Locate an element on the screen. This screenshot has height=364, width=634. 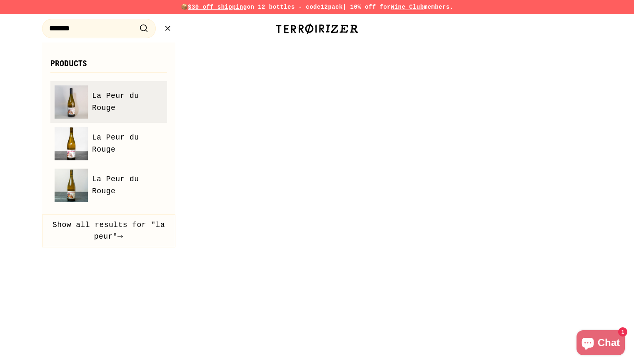
a: Wine Club is located at coordinates (408, 7).